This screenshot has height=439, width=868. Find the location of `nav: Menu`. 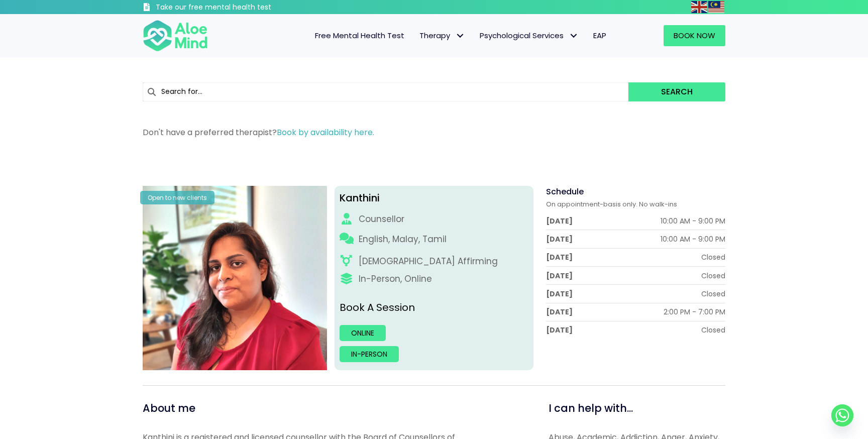

nav: Menu is located at coordinates (417, 36).